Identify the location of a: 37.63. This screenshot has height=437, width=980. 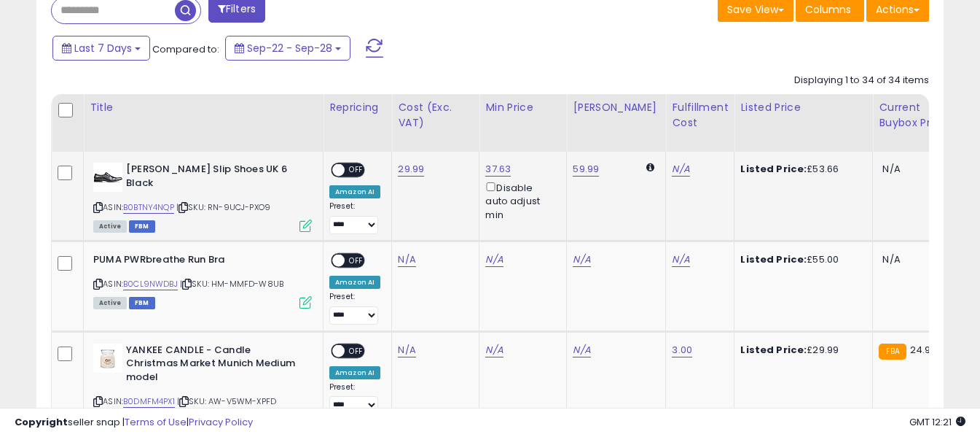
(497, 169).